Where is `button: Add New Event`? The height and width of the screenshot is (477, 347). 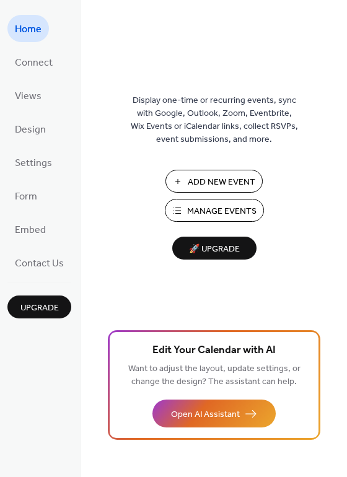
button: Add New Event is located at coordinates (214, 181).